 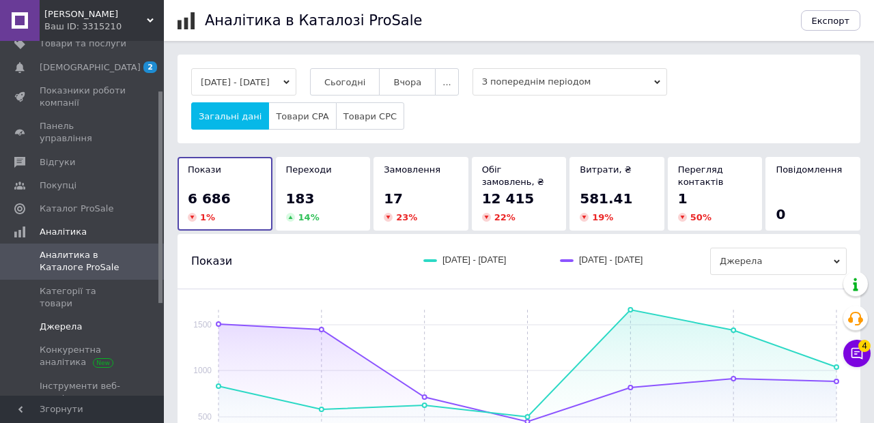 What do you see at coordinates (309, 169) in the screenshot?
I see `span: Переходи` at bounding box center [309, 169].